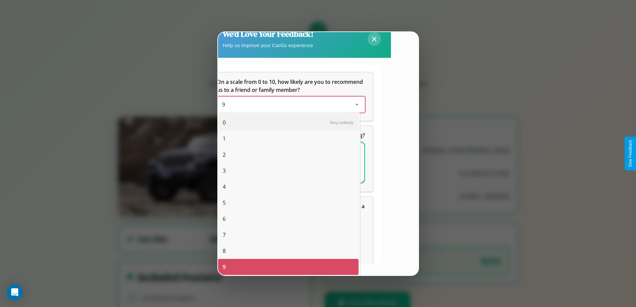 The image size is (636, 307). What do you see at coordinates (224, 235) in the screenshot?
I see `span: 7` at bounding box center [224, 235].